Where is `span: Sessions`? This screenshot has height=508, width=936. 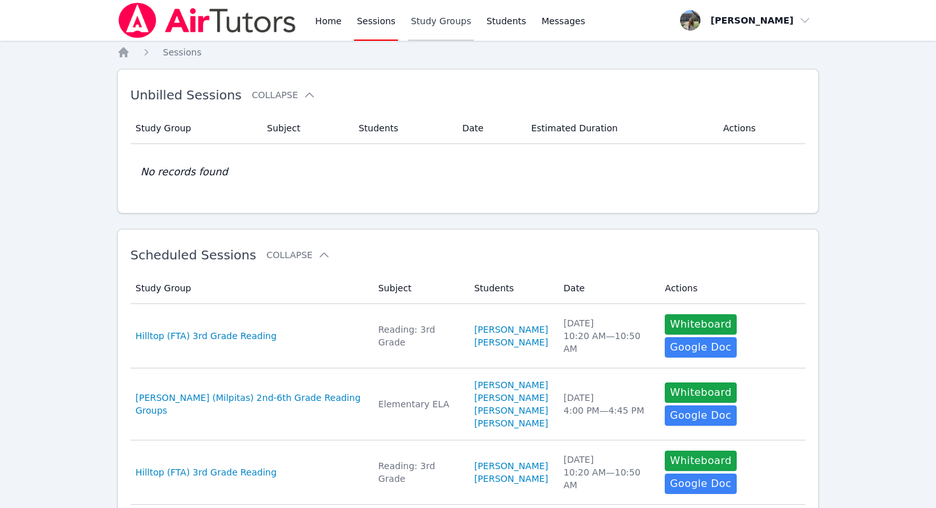
span: Sessions is located at coordinates (182, 52).